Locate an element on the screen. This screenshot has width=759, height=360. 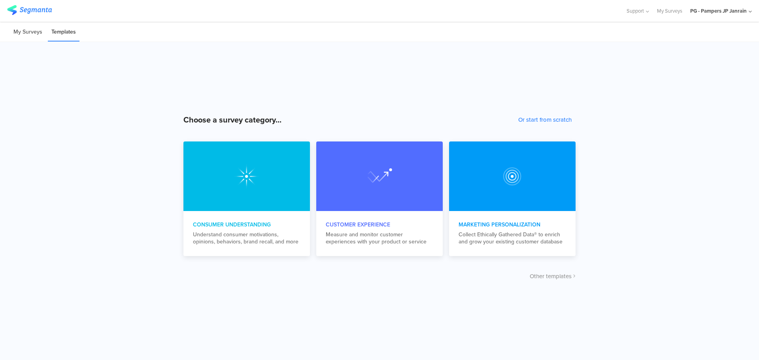
div: Customer Experience is located at coordinates (379, 225).